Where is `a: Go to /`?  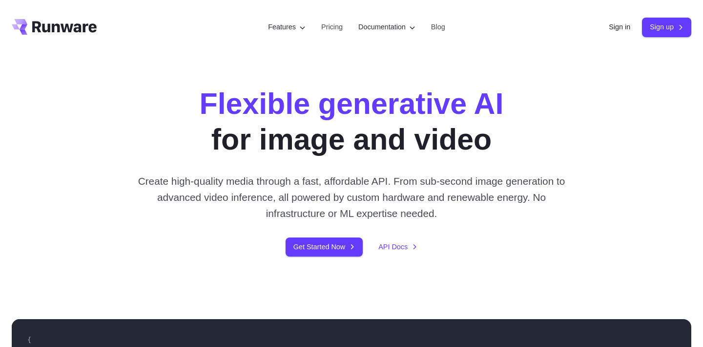 a: Go to / is located at coordinates (54, 27).